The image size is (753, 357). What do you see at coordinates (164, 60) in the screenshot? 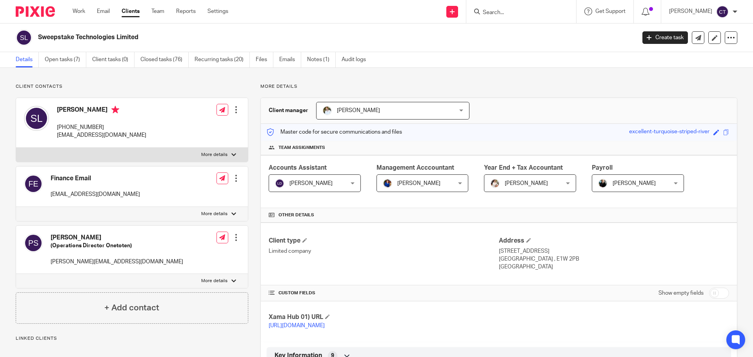
I see `a: Closed tasks (76)` at bounding box center [164, 60].